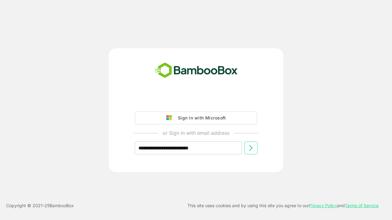  What do you see at coordinates (40, 206) in the screenshot?
I see `p: Copyright © 2021- 25 BambooBox` at bounding box center [40, 206].